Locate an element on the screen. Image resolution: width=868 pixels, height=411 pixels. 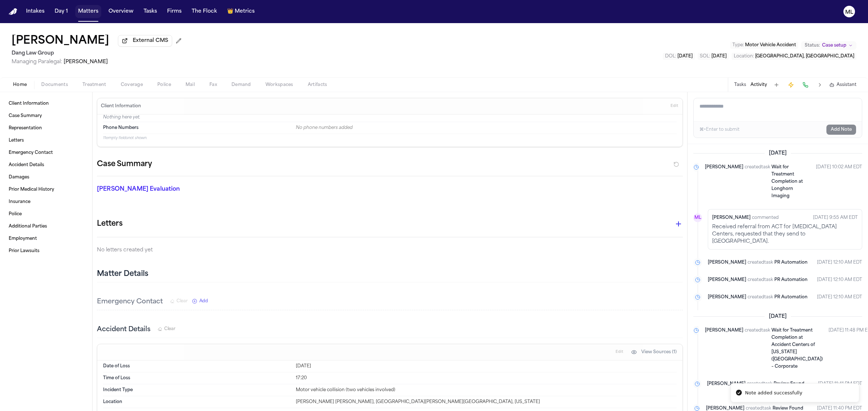
a: Intakes is located at coordinates (35, 12).